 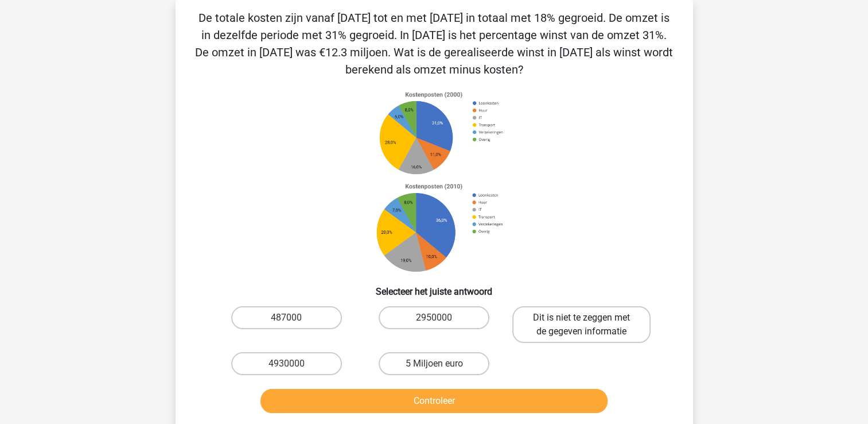 What do you see at coordinates (434, 401) in the screenshot?
I see `button: Controleer` at bounding box center [434, 401].